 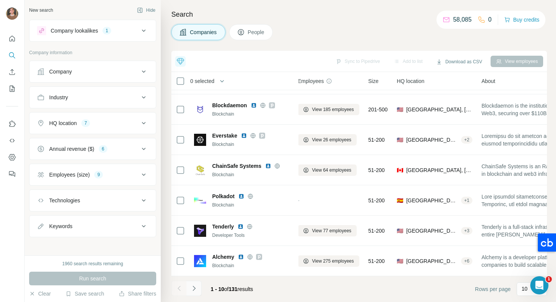 I want to click on button: Download as CSV, so click(x=459, y=62).